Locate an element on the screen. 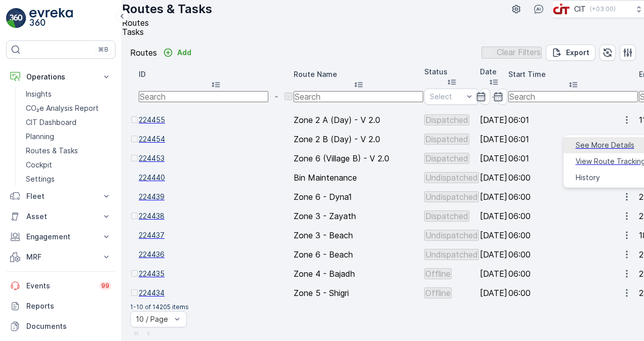  a: CO₂e Analysis Report is located at coordinates (68, 108).